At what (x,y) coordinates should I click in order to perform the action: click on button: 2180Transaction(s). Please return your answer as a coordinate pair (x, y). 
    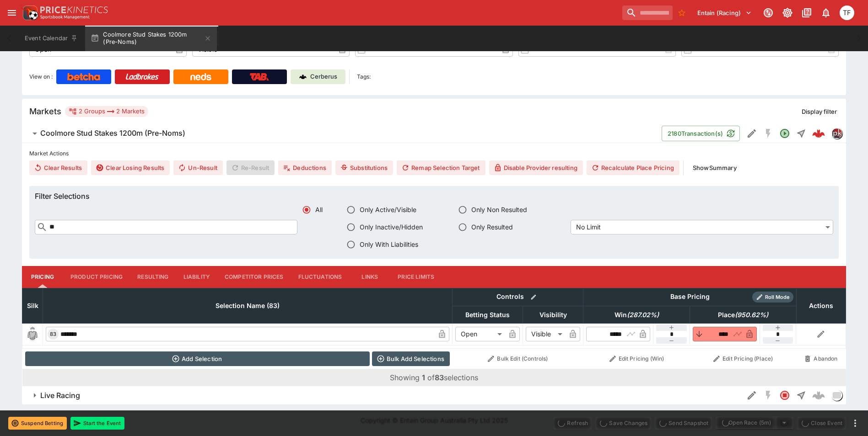
    Looking at the image, I should click on (700, 134).